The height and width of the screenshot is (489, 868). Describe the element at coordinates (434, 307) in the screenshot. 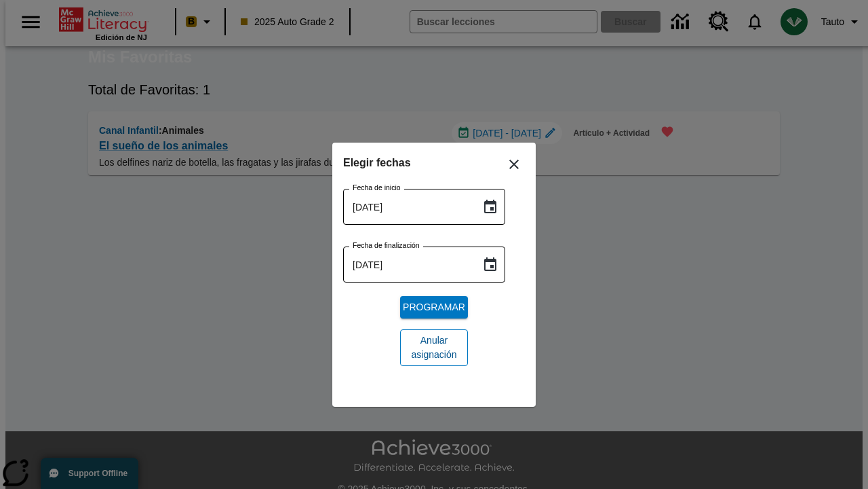

I see `span: Programar` at that location.